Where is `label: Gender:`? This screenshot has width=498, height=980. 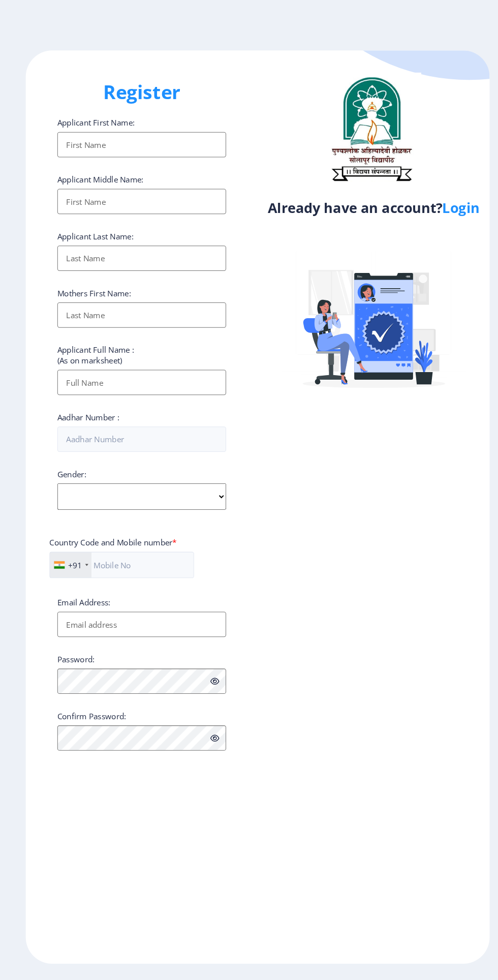
label: Gender: is located at coordinates (69, 458).